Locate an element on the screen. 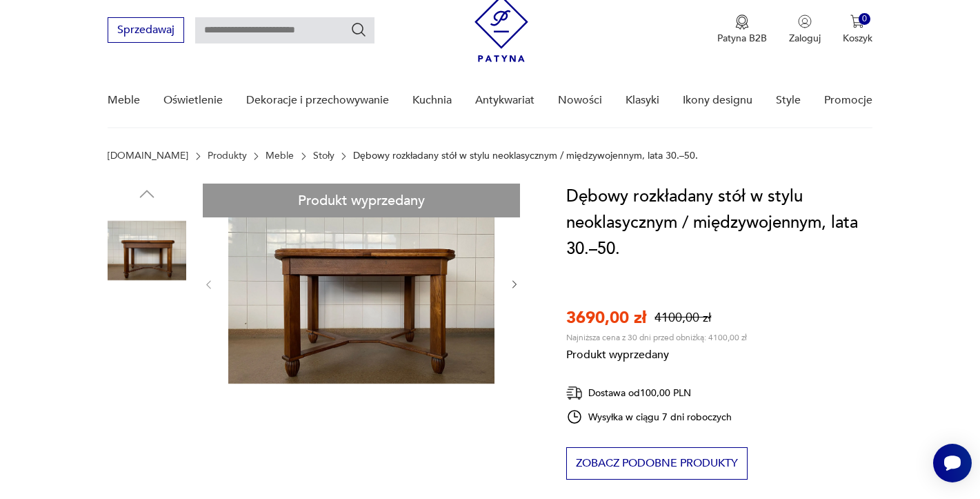  a: Promocje is located at coordinates (848, 100).